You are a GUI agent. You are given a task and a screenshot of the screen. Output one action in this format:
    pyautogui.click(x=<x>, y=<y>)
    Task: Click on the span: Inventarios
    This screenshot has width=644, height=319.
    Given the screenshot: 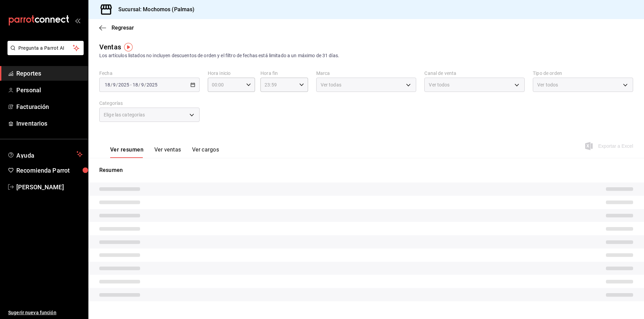 What is the action you would take?
    pyautogui.click(x=49, y=123)
    